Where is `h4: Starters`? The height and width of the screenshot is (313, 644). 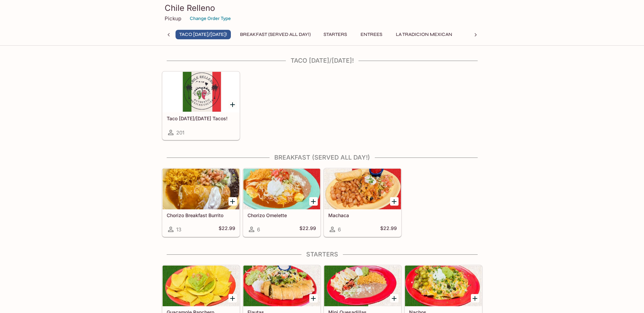 h4: Starters is located at coordinates (322, 254).